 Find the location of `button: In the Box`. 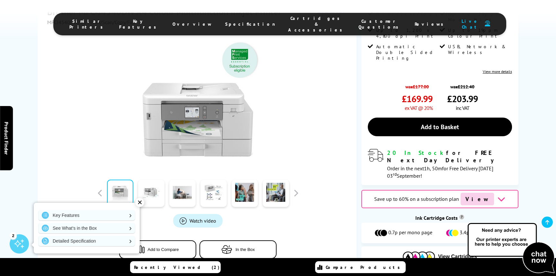

button: In the Box is located at coordinates (238, 249).